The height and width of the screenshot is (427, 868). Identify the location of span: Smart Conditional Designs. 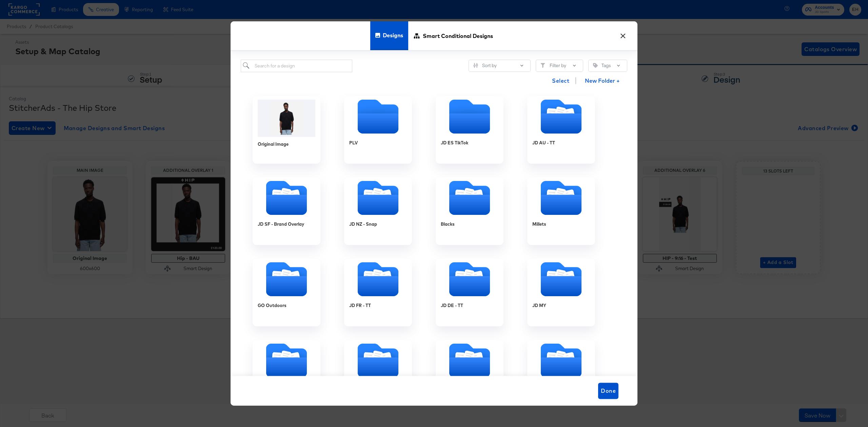
(458, 36).